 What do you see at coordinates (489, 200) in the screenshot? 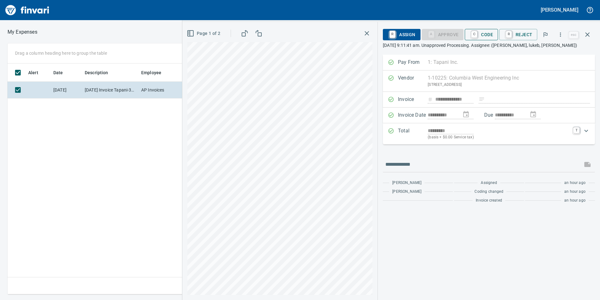
I see `span: Invoice created` at bounding box center [489, 200].